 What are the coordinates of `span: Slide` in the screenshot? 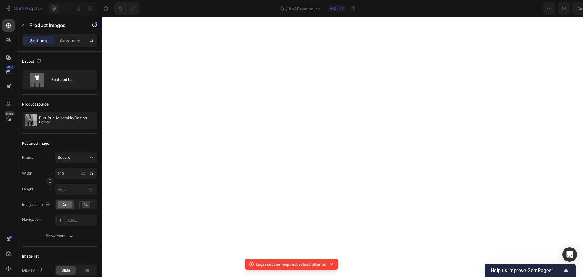 It's located at (66, 270).